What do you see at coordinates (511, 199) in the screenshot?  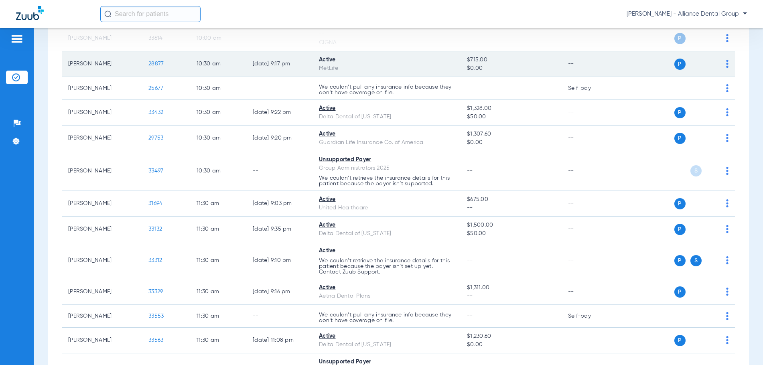 I see `span: $675.00` at bounding box center [511, 199].